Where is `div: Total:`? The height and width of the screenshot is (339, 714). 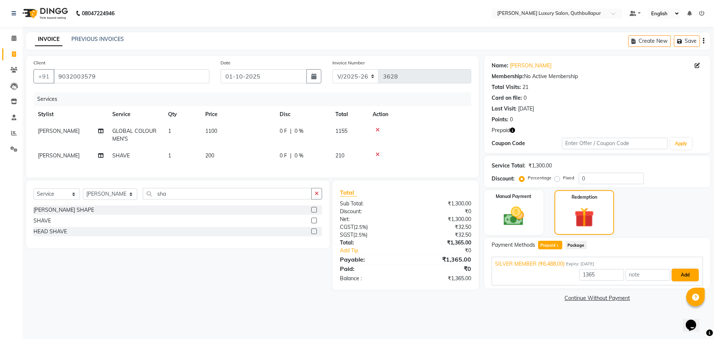 div: Total: is located at coordinates (370, 242).